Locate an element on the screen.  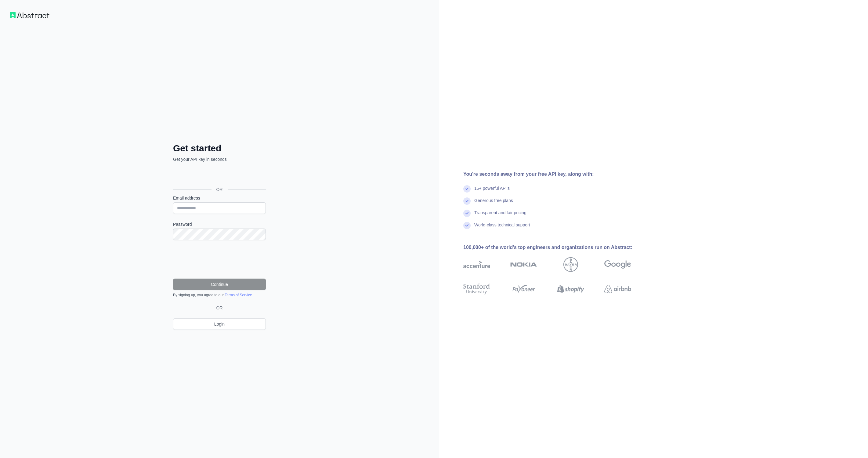
img: payoneer is located at coordinates (524, 289).